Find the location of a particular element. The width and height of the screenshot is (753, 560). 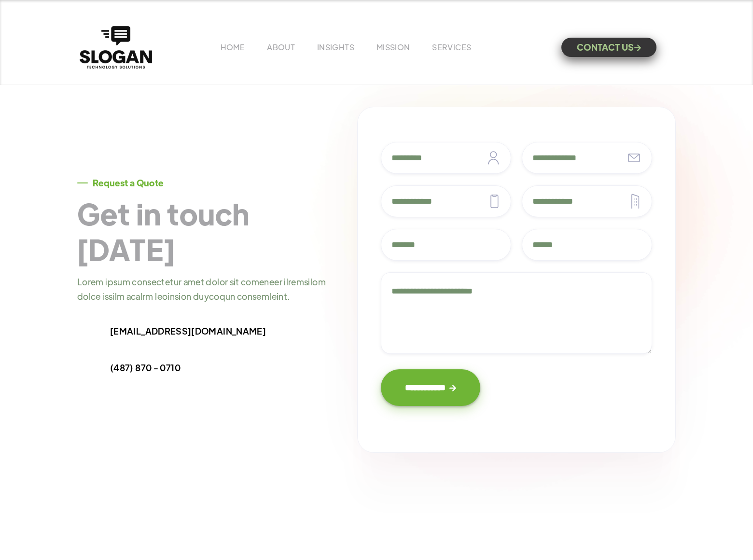

div: (487) 870 - 0710 is located at coordinates (145, 368).